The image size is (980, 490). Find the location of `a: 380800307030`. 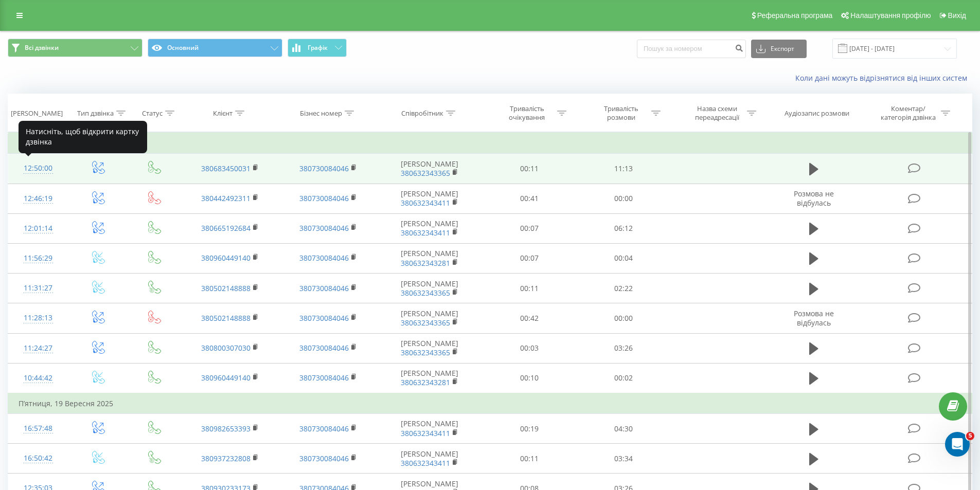

a: 380800307030 is located at coordinates (226, 348).